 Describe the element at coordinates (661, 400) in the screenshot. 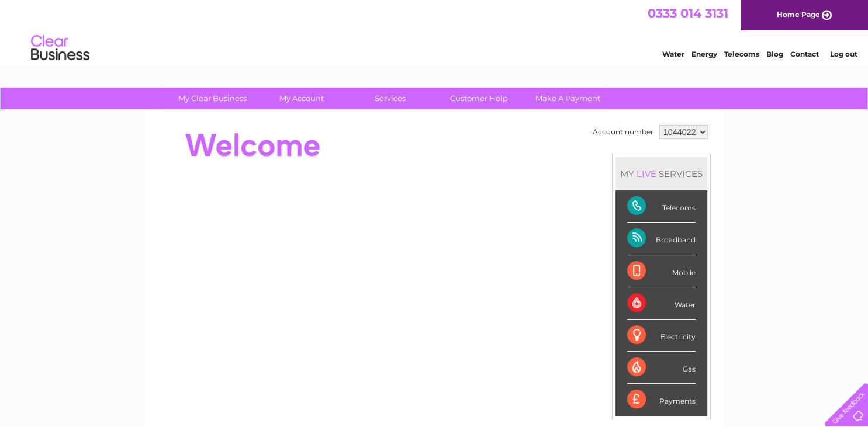

I see `div: Payments` at that location.